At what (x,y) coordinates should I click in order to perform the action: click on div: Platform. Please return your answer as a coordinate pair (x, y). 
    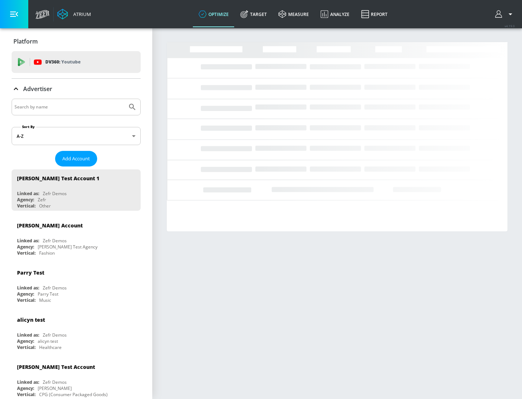
    Looking at the image, I should click on (76, 41).